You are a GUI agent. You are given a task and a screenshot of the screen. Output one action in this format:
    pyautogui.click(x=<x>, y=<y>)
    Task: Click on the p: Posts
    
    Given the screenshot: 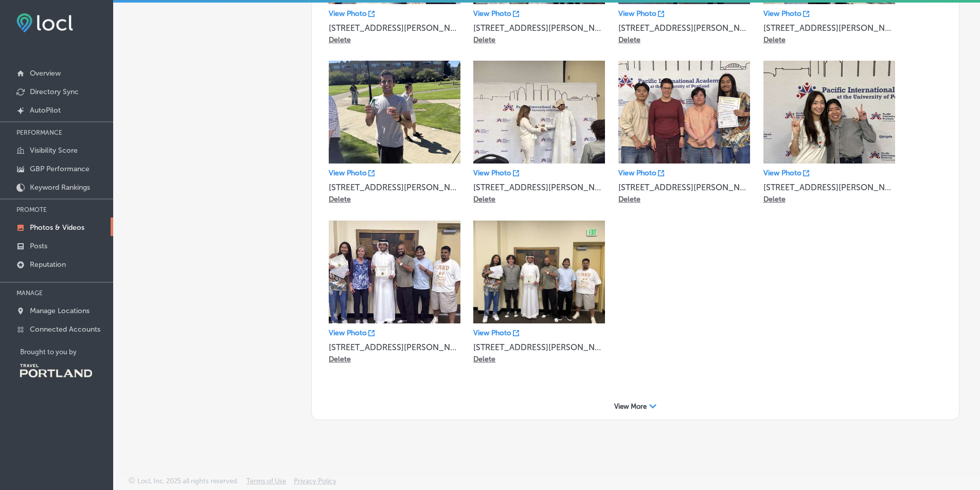 What is the action you would take?
    pyautogui.click(x=38, y=246)
    